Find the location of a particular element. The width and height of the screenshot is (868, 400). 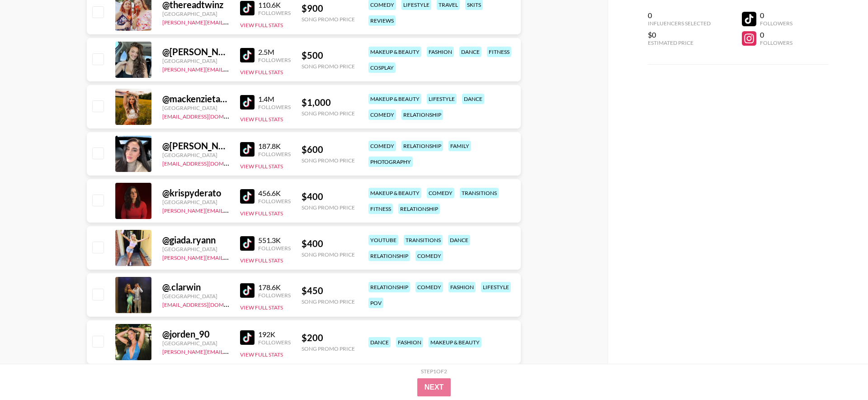

div: $ 900 is located at coordinates (328, 8).